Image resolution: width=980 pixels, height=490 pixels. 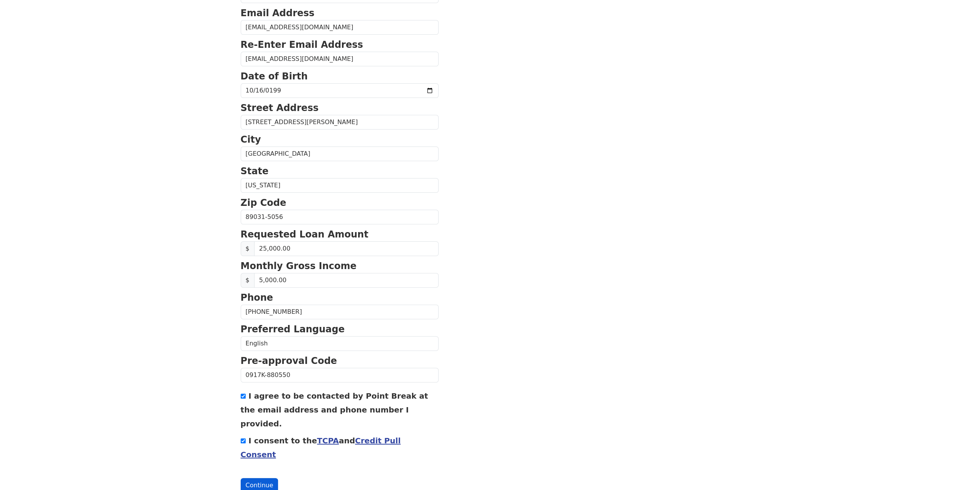 What do you see at coordinates (340, 59) in the screenshot?
I see `input: Re-Enter Email Address` at bounding box center [340, 59].